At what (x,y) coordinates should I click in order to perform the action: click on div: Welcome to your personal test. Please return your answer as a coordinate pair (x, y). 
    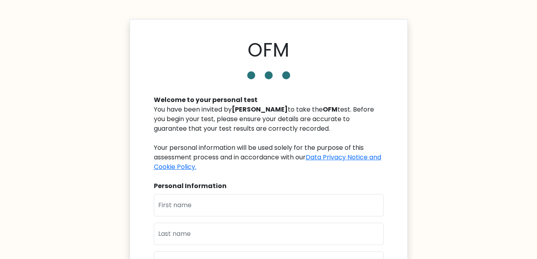
    Looking at the image, I should click on (269, 100).